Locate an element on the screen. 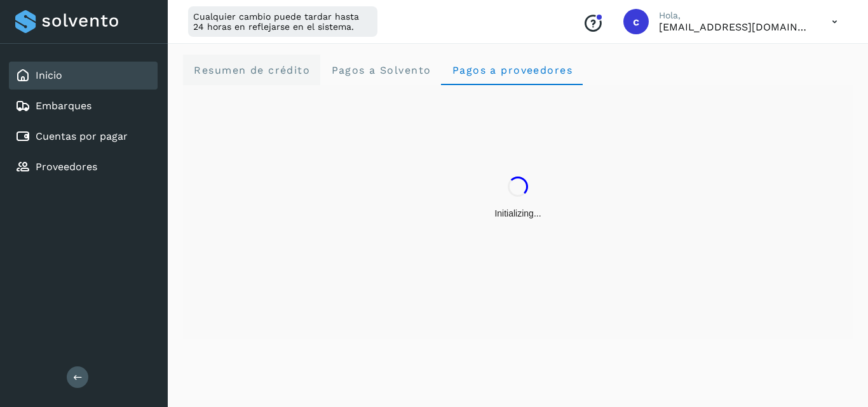 The width and height of the screenshot is (868, 407). div: Proveedores is located at coordinates (83, 167).